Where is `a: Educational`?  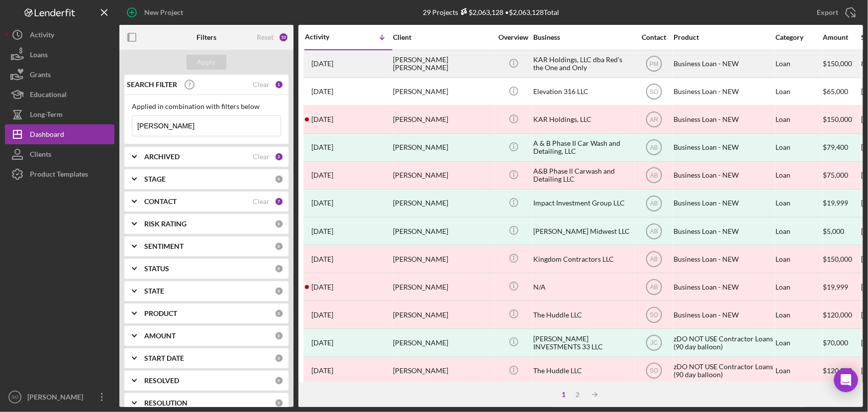
a: Educational is located at coordinates (60, 94).